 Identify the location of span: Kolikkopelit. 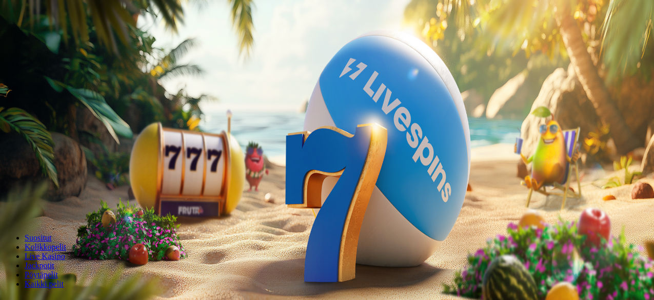
(45, 247).